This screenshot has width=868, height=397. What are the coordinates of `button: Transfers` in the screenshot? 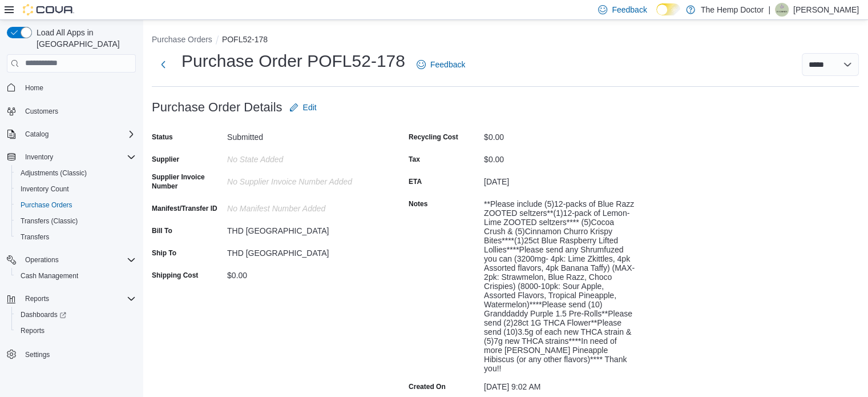 It's located at (76, 237).